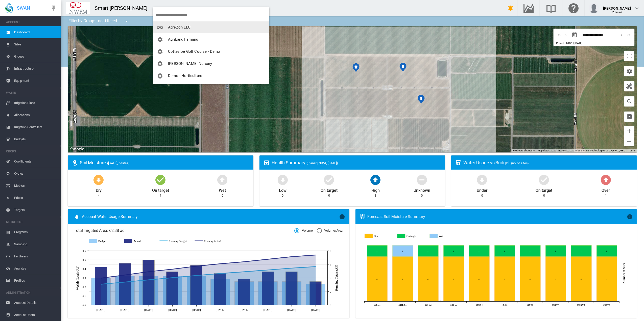 The image size is (644, 321). Describe the element at coordinates (160, 28) in the screenshot. I see `md-icon: icon-glasses` at that location.